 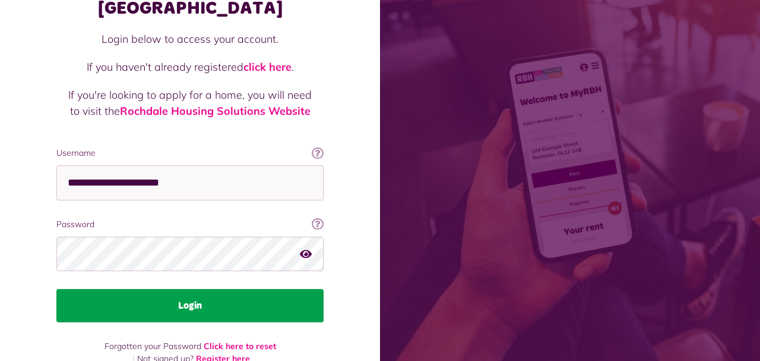 What do you see at coordinates (190, 67) in the screenshot?
I see `p: If you haven't already registered .` at bounding box center [190, 67].